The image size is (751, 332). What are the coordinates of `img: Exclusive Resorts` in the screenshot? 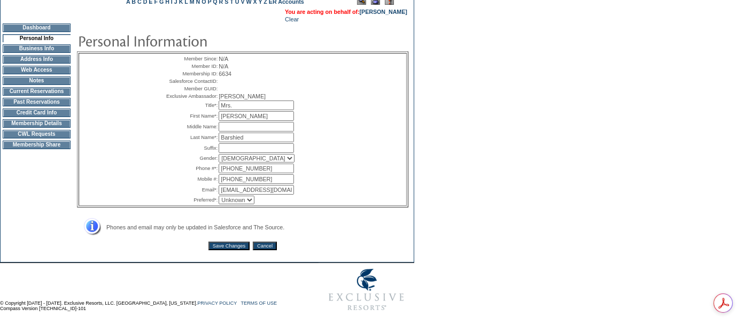 It's located at (366, 290).